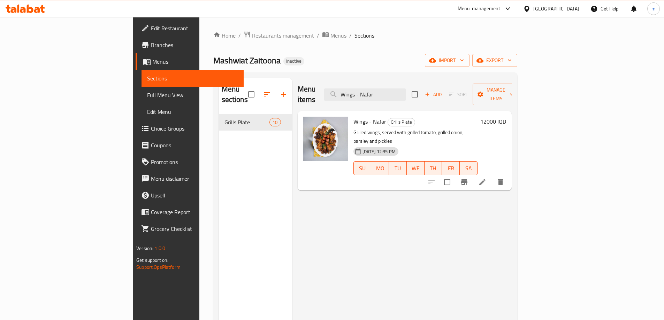  I want to click on button: WE, so click(415, 168).